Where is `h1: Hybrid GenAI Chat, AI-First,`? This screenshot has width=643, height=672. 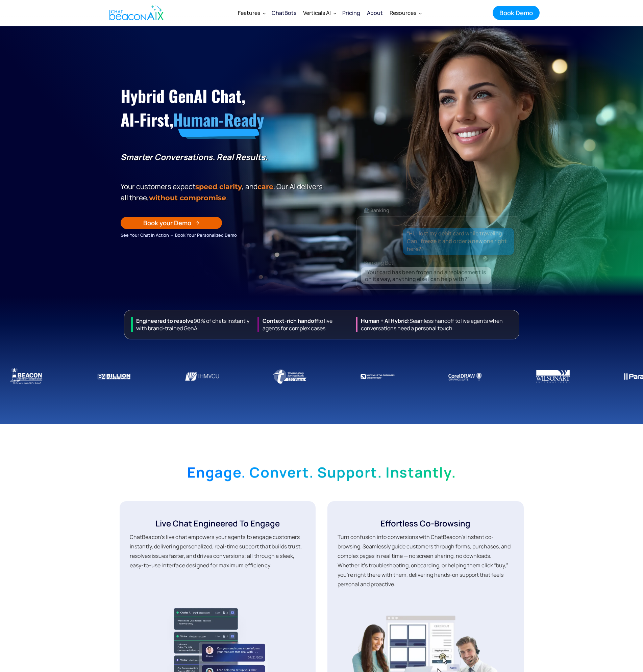
h1: Hybrid GenAI Chat, AI-First, is located at coordinates (222, 108).